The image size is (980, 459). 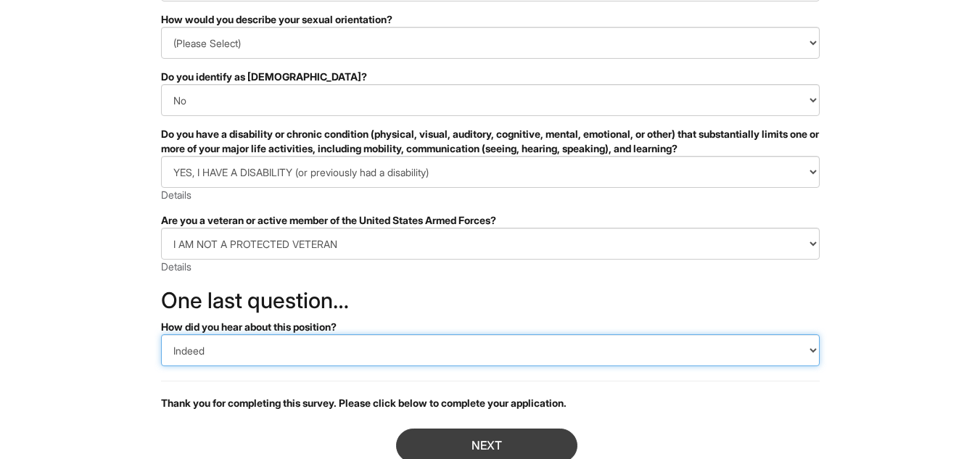 What do you see at coordinates (490, 141) in the screenshot?
I see `div: Do you have a disability or chronic condition (physical, visual, auditory, cognitive, mental, emo...` at bounding box center [490, 141].